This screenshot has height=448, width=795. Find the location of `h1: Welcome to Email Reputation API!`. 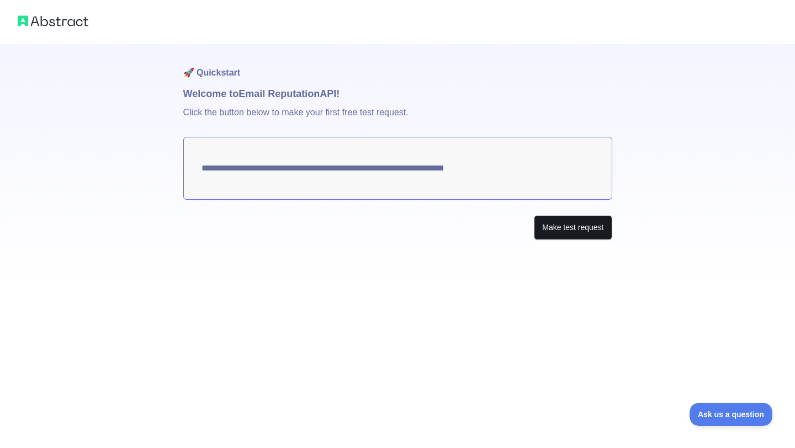

h1: Welcome to Email Reputation API! is located at coordinates (397, 94).